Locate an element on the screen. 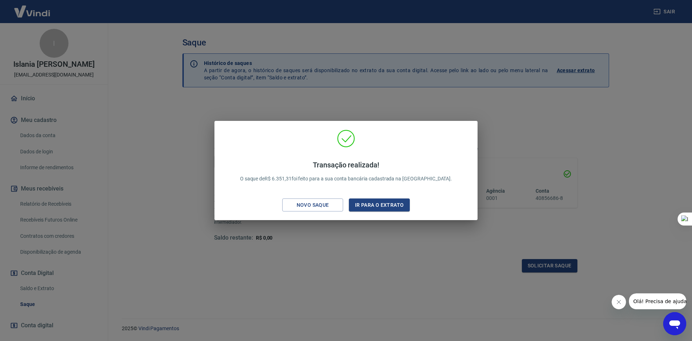  button: Novo saque is located at coordinates (313, 205).